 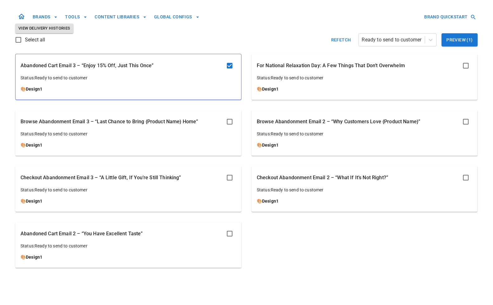 I want to click on p: Browse Abandonment Email 3 – “Last Chance to Bring {Product Name} Home”, so click(x=109, y=122).